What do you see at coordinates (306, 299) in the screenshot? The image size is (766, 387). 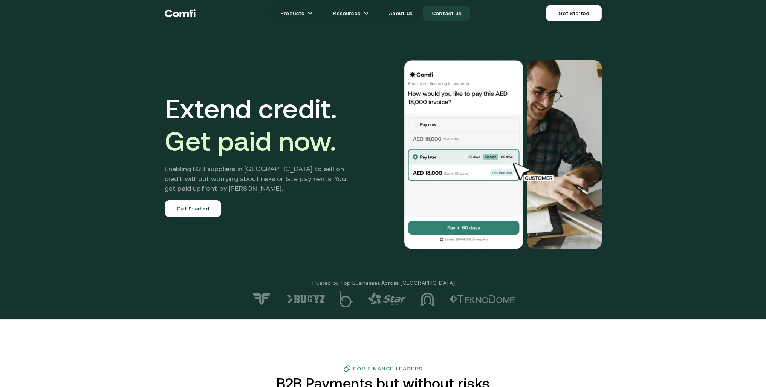 I see `img: logo-6` at bounding box center [306, 299].